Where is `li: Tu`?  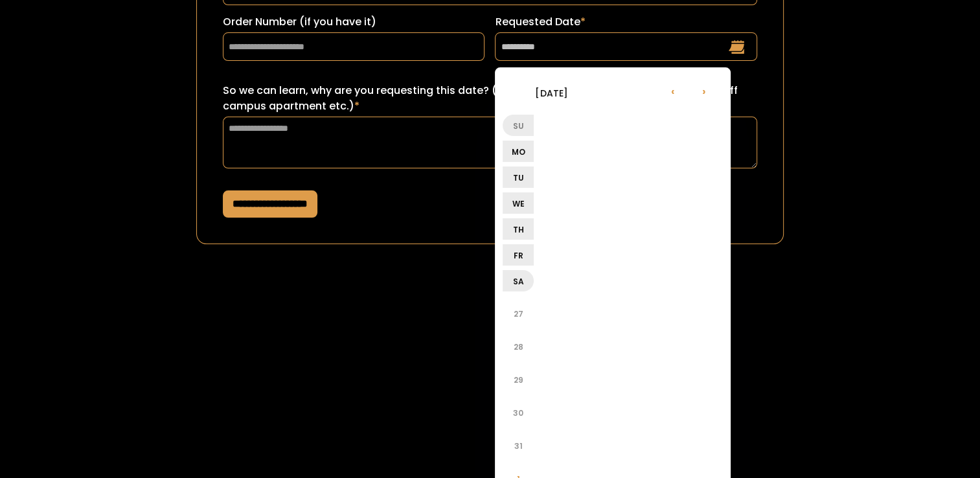
li: Tu is located at coordinates (518, 177).